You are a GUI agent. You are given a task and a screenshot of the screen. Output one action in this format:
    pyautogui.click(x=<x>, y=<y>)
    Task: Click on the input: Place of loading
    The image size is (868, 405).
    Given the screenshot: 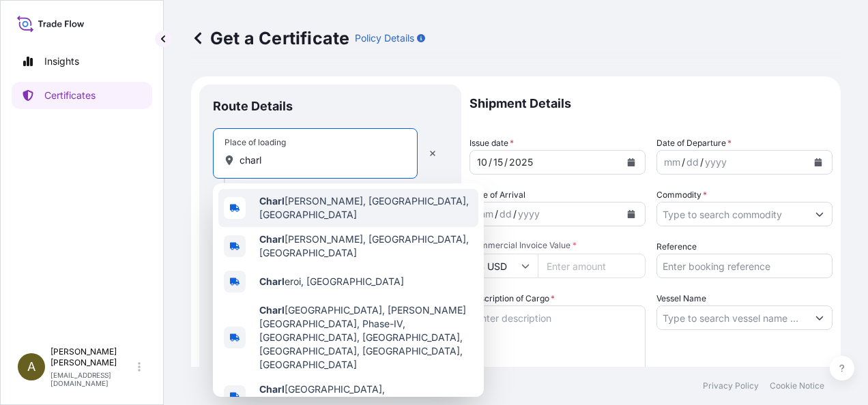 What is the action you would take?
    pyautogui.click(x=320, y=160)
    